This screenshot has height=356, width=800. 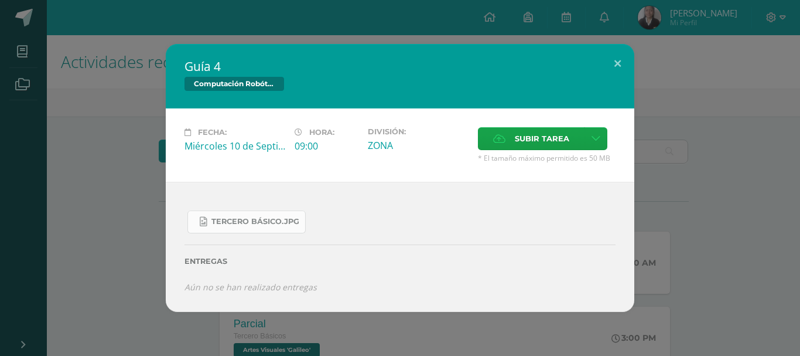 I want to click on a: Tercero Básico.jpg, so click(x=247, y=222).